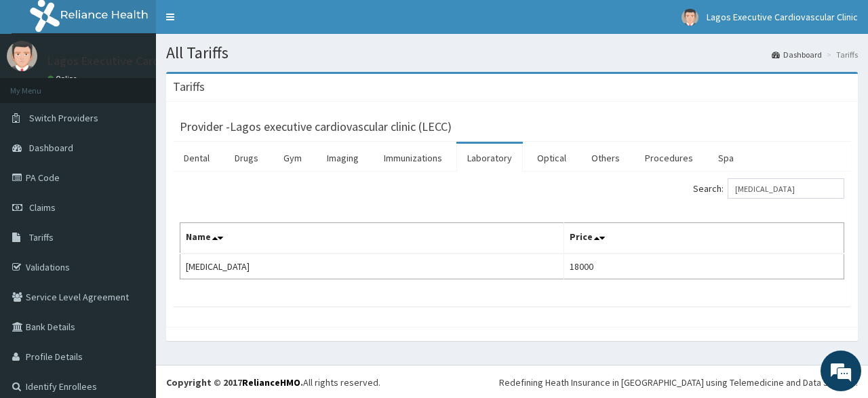  What do you see at coordinates (551, 158) in the screenshot?
I see `a: Optical` at bounding box center [551, 158].